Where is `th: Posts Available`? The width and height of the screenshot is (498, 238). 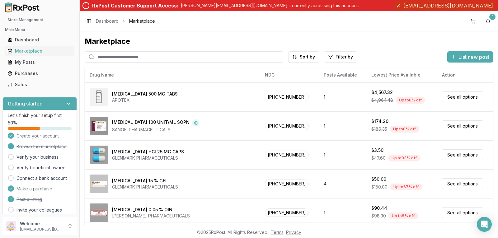 th: Posts Available is located at coordinates (342, 75).